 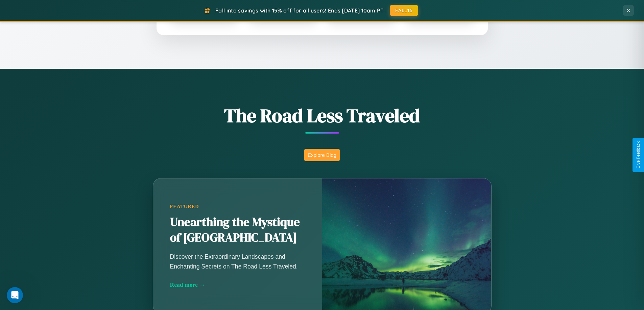 I want to click on button: Explore Blog, so click(x=322, y=155).